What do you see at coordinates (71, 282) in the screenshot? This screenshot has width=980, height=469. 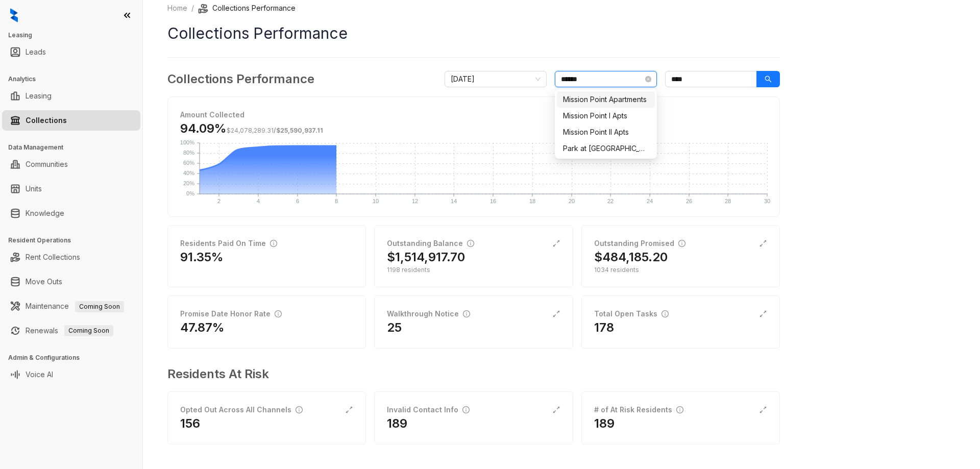 I see `li: Move Outs` at bounding box center [71, 282].